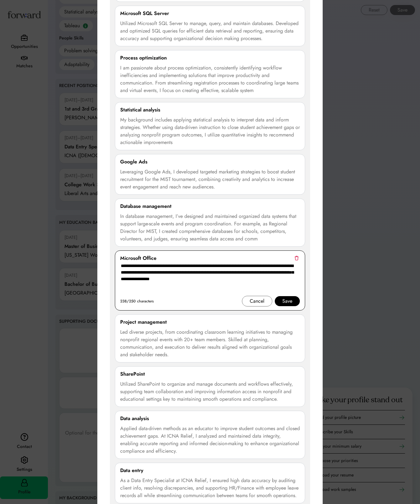 Image resolution: width=420 pixels, height=504 pixels. What do you see at coordinates (210, 180) in the screenshot?
I see `div: Leveraging Google Ads, I developed targeted marketing strategies to boost student recruitment for...` at bounding box center [210, 180].